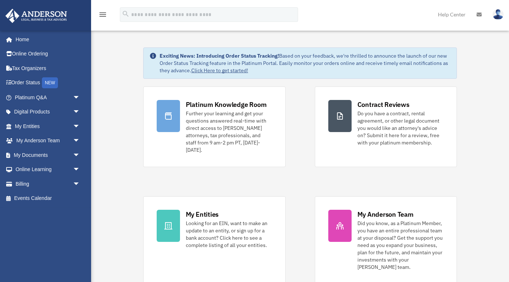  Describe the element at coordinates (383, 104) in the screenshot. I see `div: Contract Reviews` at that location.